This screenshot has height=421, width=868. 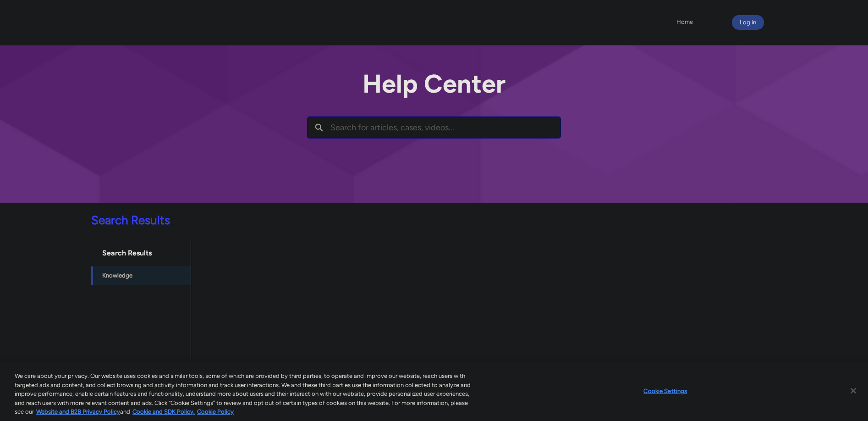 I want to click on input: Search for articles, cases, videos..., so click(x=445, y=127).